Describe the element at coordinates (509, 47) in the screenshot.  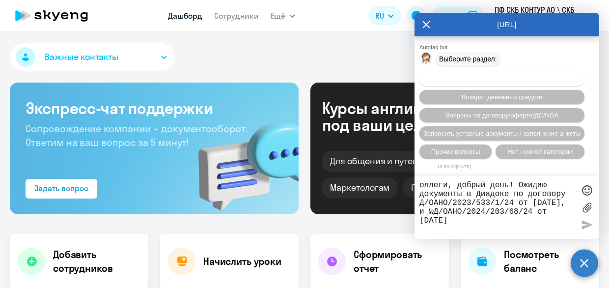
I see `div: Autofaq bot` at that location.